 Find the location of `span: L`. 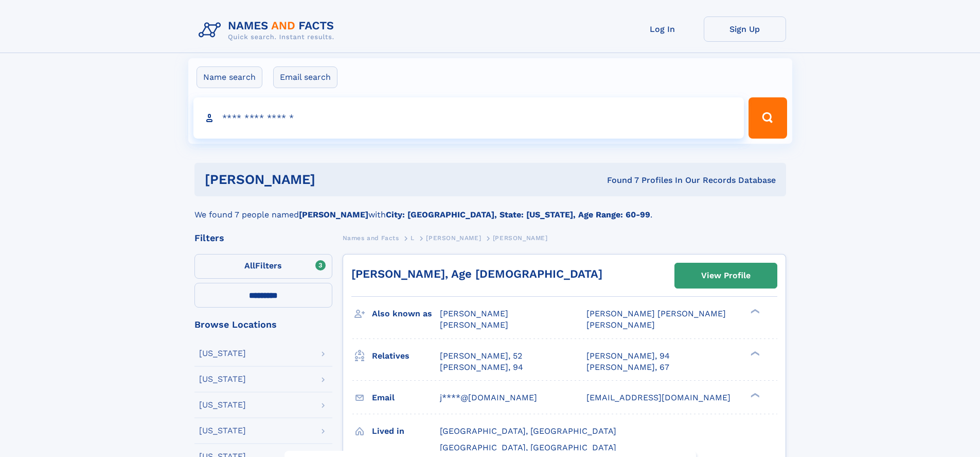

span: L is located at coordinates (412, 238).